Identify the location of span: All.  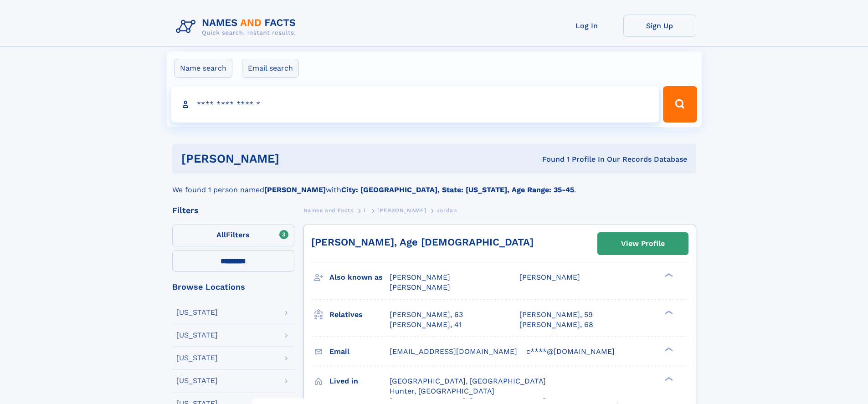
(221, 235).